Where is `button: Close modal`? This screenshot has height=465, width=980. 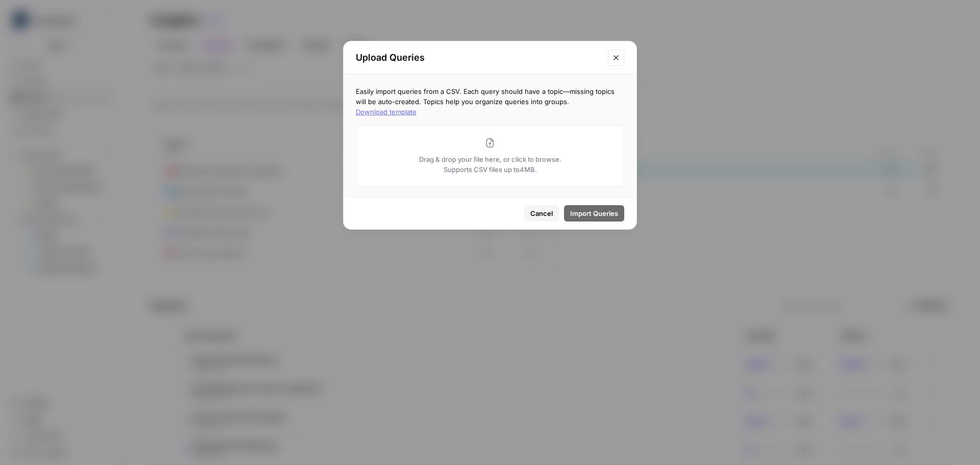
button: Close modal is located at coordinates (616, 57).